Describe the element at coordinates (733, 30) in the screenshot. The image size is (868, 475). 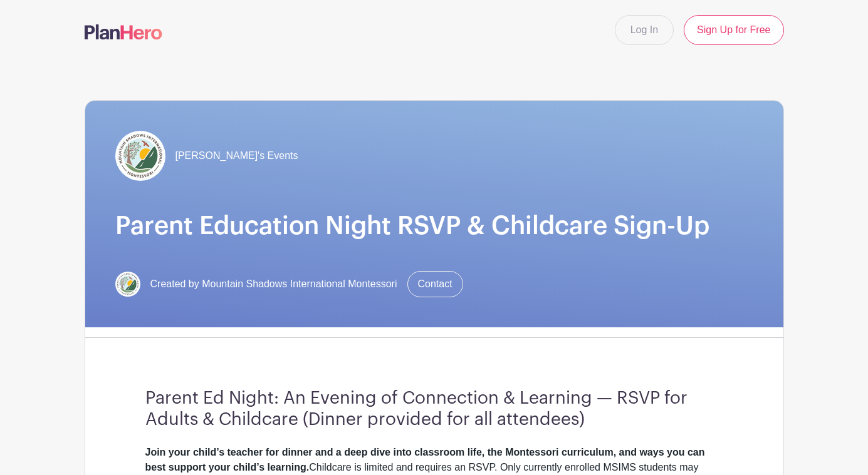
I see `a: Sign Up for Free` at that location.